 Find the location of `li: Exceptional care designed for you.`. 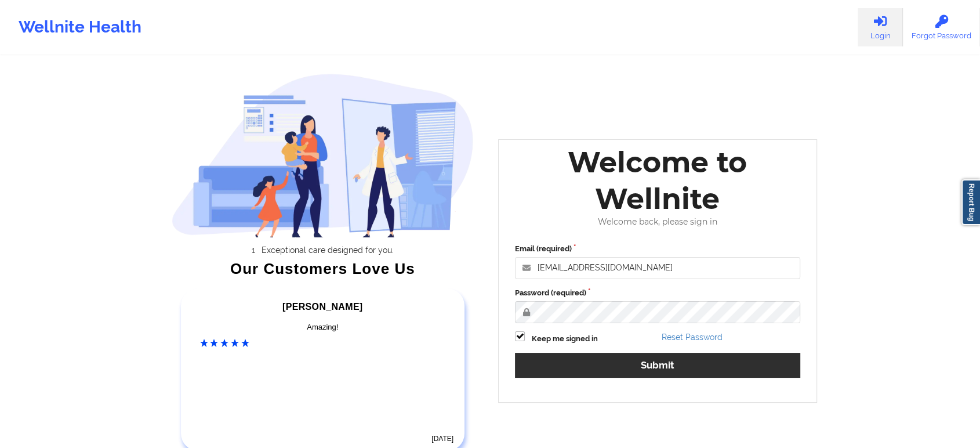

li: Exceptional care designed for you. is located at coordinates (328, 250).